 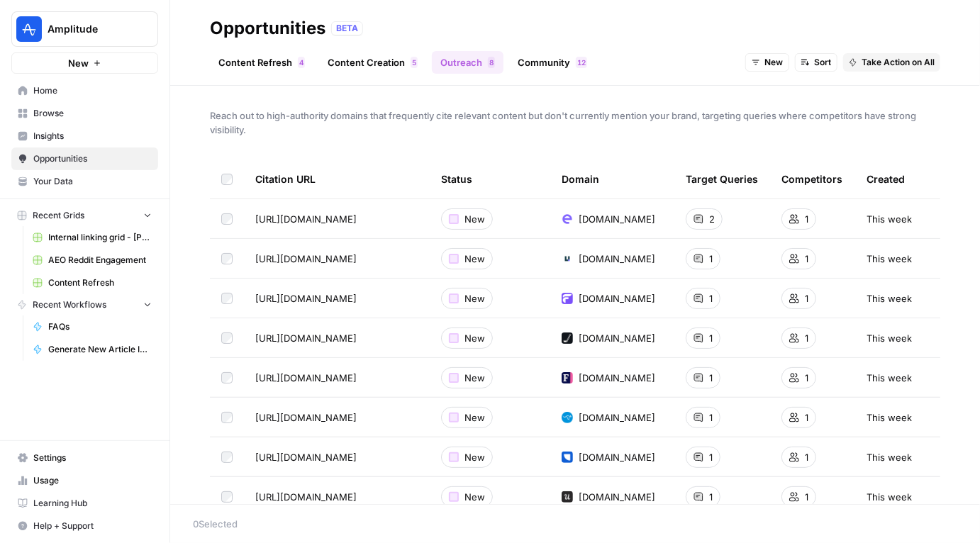 What do you see at coordinates (85, 136) in the screenshot?
I see `a: Insights` at bounding box center [85, 136].